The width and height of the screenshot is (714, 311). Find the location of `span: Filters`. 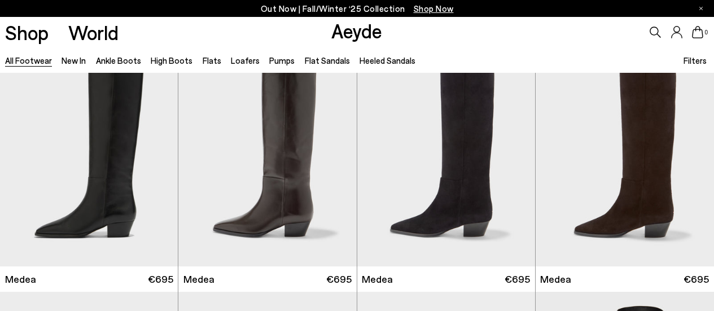

span: Filters is located at coordinates (694, 60).